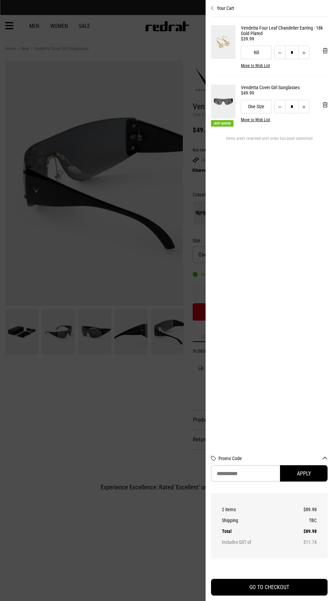  What do you see at coordinates (255, 509) in the screenshot?
I see `th: 2 items` at bounding box center [255, 509].